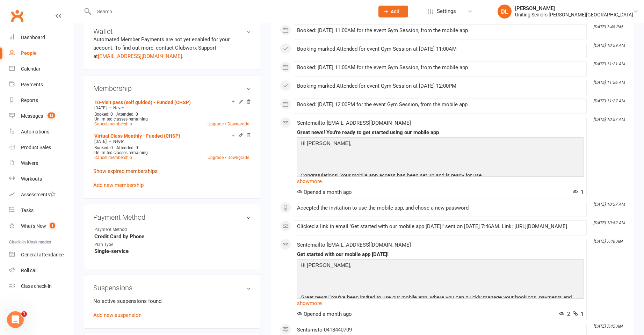 The width and height of the screenshot is (644, 335). I want to click on div: Assessments, so click(38, 194).